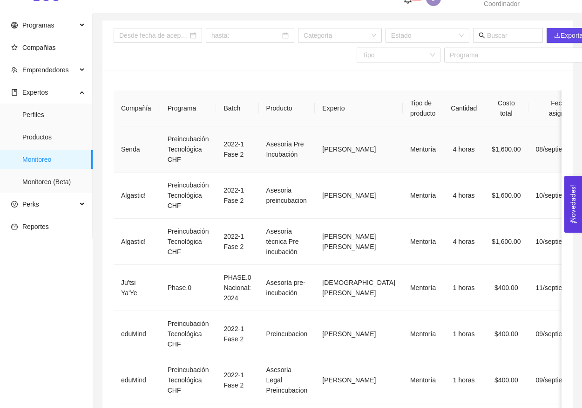 The height and width of the screenshot is (408, 582). Describe the element at coordinates (54, 137) in the screenshot. I see `span: Productos` at that location.